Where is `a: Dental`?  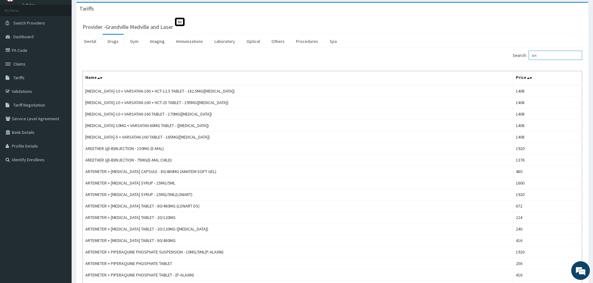 a: Dental is located at coordinates (90, 41).